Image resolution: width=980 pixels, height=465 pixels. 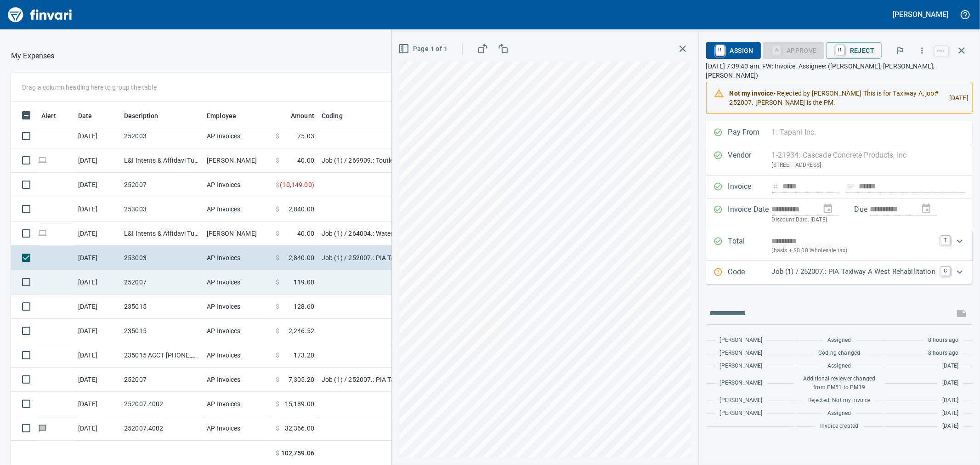 I want to click on span: Additional reviewer changed from PM51 to PM19, so click(x=839, y=384).